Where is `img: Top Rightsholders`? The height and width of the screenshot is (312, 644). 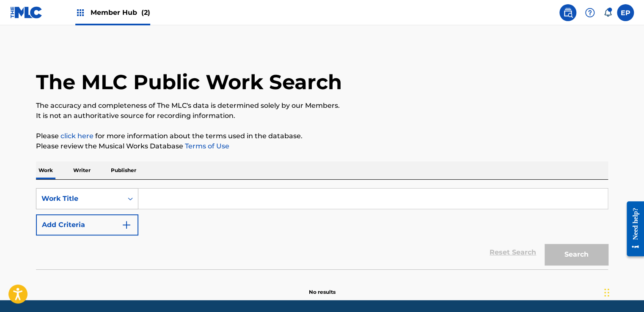
img: Top Rightsholders is located at coordinates (80, 13).